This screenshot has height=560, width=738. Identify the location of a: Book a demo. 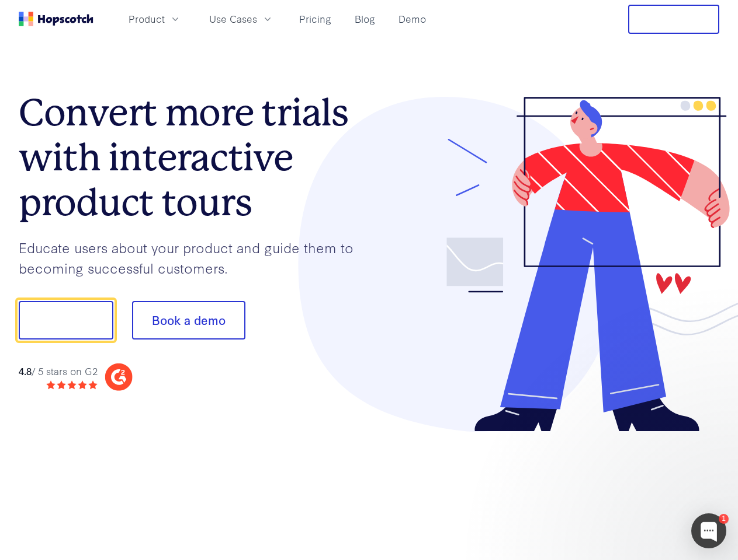
(188, 320).